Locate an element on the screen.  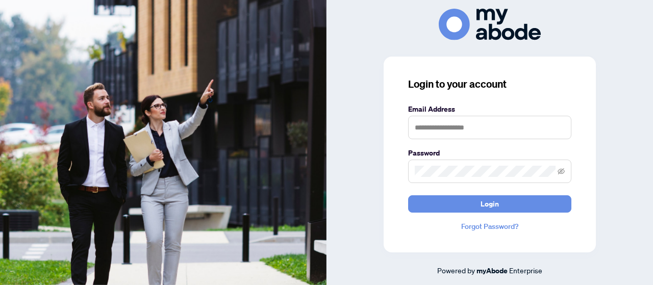
img: ma-logo is located at coordinates (490, 24).